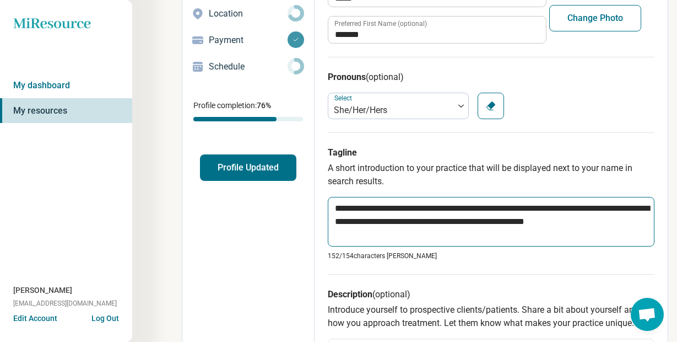  I want to click on a: Schedule, so click(248, 67).